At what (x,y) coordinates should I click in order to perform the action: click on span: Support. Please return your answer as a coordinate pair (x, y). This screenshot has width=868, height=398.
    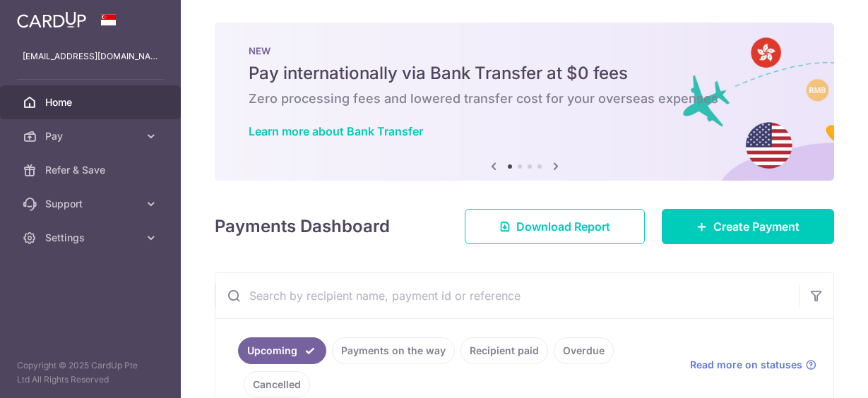
    Looking at the image, I should click on (91, 204).